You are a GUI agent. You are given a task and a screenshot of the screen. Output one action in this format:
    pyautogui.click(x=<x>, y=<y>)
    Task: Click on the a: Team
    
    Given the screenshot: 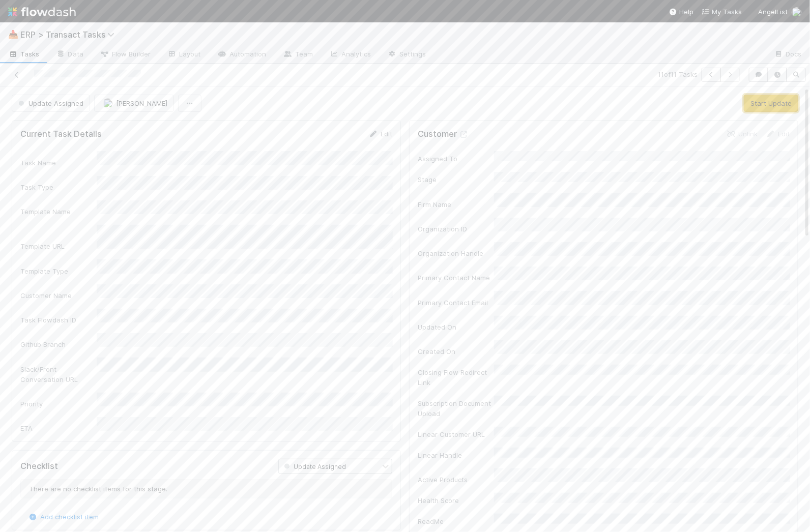 What is the action you would take?
    pyautogui.click(x=298, y=55)
    